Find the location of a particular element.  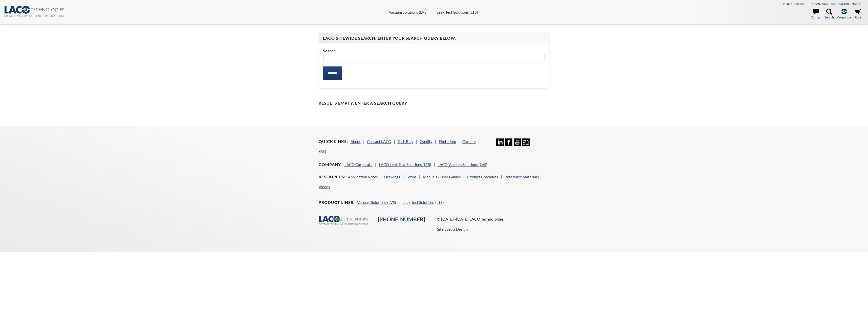

p: Site by is located at coordinates (453, 229).